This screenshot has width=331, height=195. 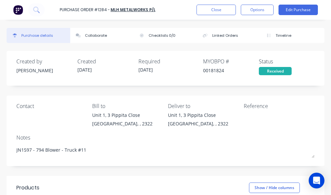 What do you see at coordinates (128, 106) in the screenshot?
I see `div: Bill to` at bounding box center [128, 106].